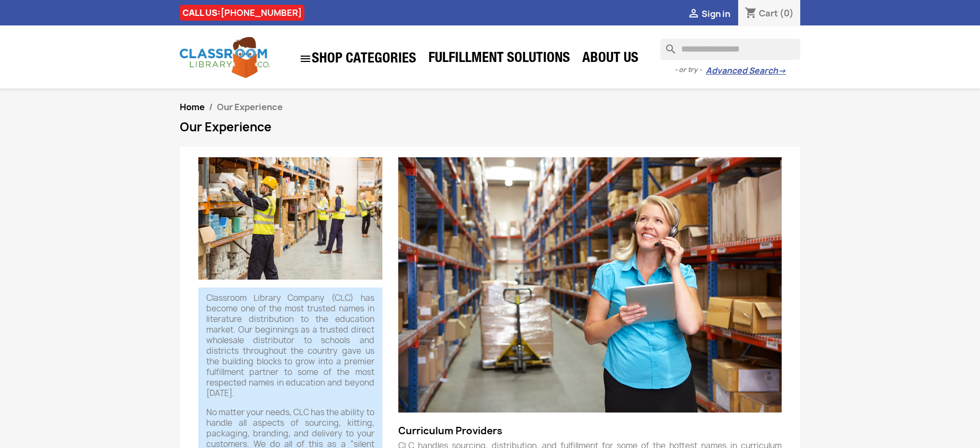  Describe the element at coordinates (590, 425) in the screenshot. I see `h3: Curriculum Providers` at that location.